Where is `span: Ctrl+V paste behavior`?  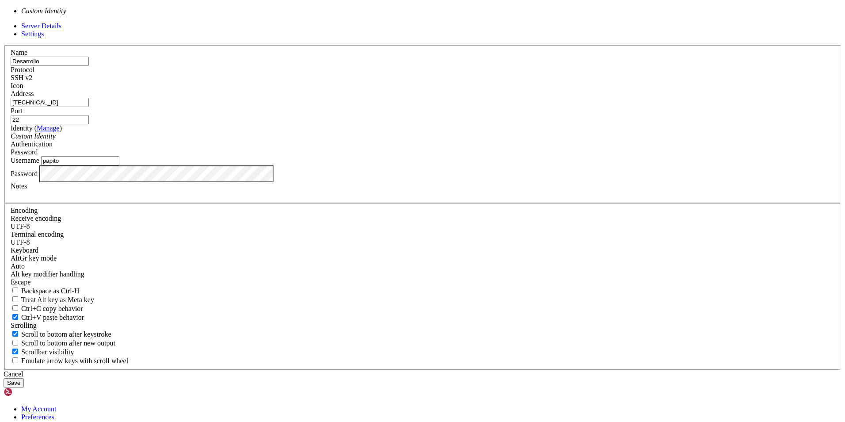 span: Ctrl+V paste behavior is located at coordinates (53, 317).